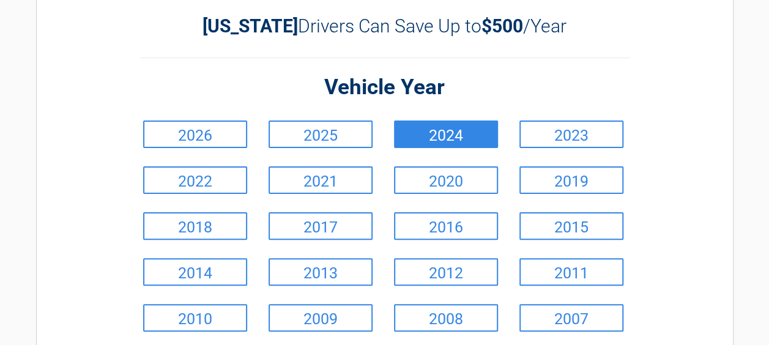 The width and height of the screenshot is (769, 345). What do you see at coordinates (195, 271) in the screenshot?
I see `a: 2014` at bounding box center [195, 271].